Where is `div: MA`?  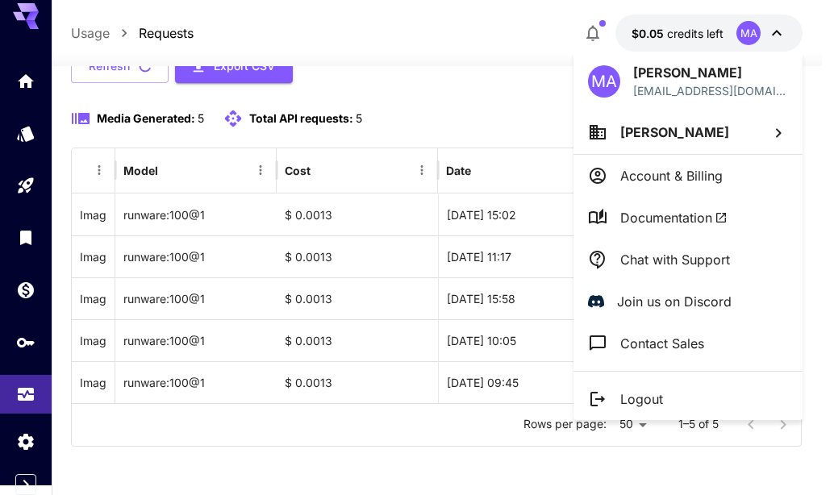 div: MA is located at coordinates (604, 82).